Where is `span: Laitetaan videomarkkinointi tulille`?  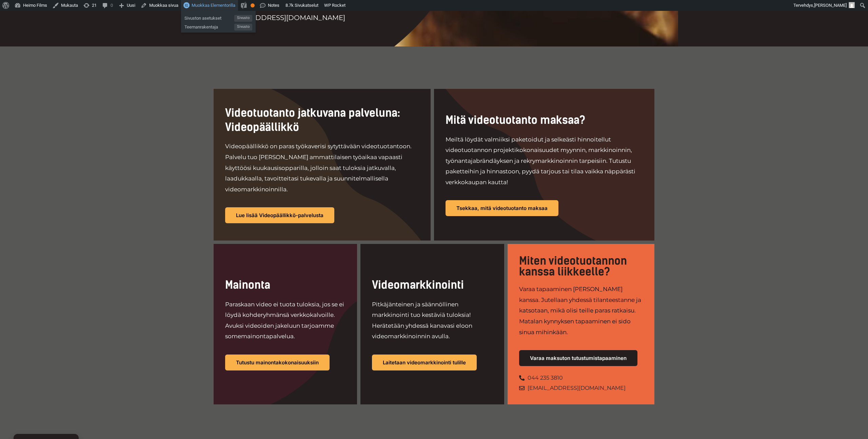 span: Laitetaan videomarkkinointi tulille is located at coordinates (424, 363).